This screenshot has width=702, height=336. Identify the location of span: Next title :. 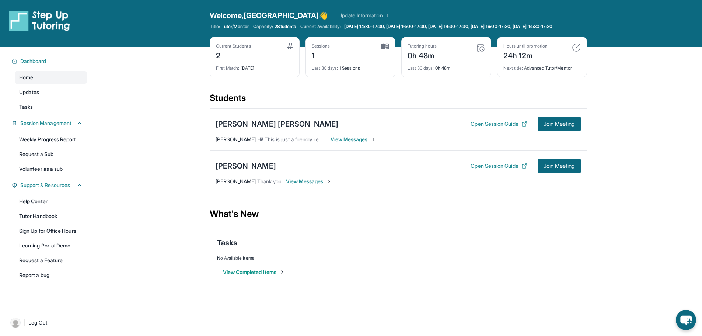
(513, 68).